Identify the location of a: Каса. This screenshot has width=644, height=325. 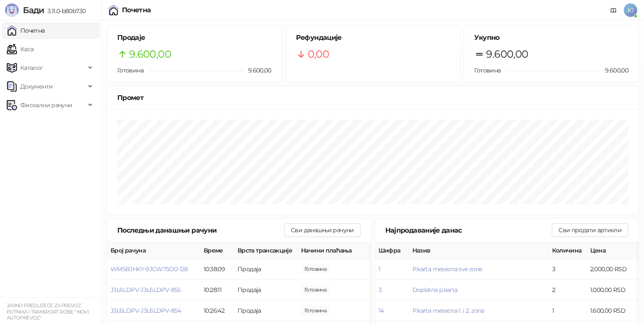
(20, 49).